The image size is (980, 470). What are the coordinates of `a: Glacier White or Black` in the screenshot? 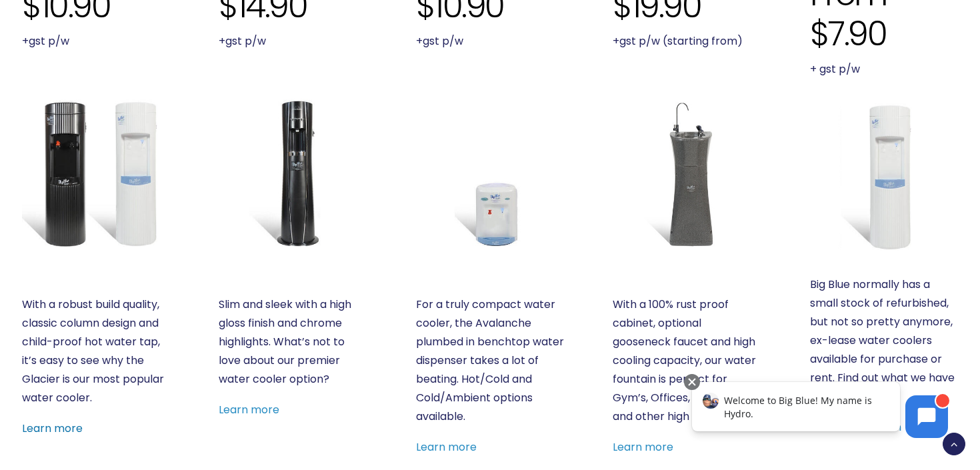 It's located at (96, 173).